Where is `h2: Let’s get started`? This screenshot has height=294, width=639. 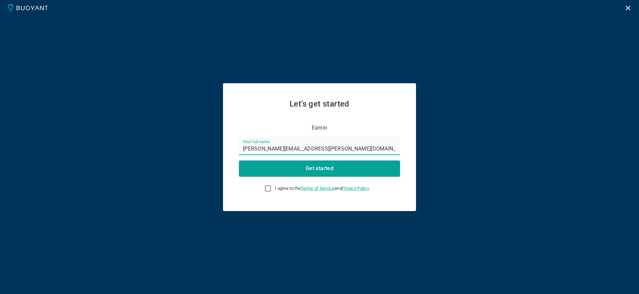
h2: Let’s get started is located at coordinates (319, 104).